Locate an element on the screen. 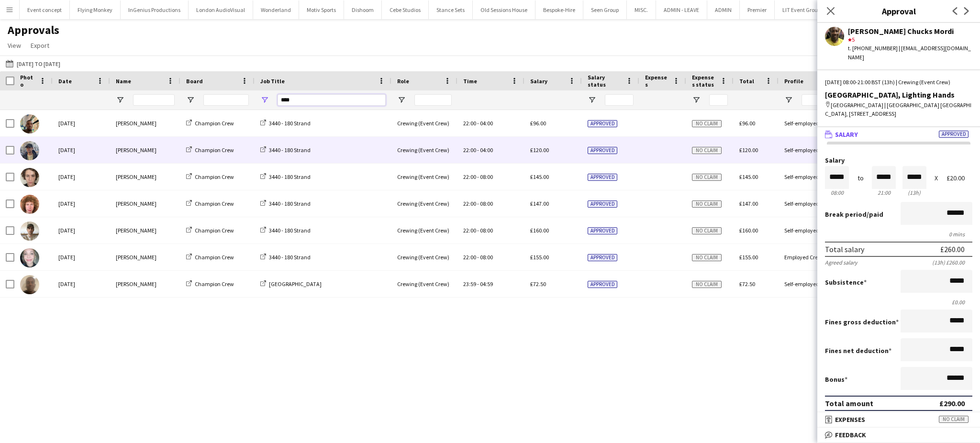 The height and width of the screenshot is (443, 980). button: Motiv Sports is located at coordinates (322, 9).